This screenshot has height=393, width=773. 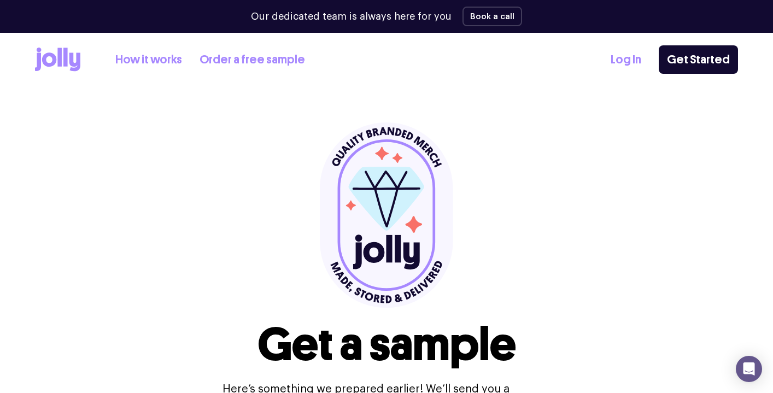 What do you see at coordinates (386, 344) in the screenshot?
I see `h1: Get a sample` at bounding box center [386, 344].